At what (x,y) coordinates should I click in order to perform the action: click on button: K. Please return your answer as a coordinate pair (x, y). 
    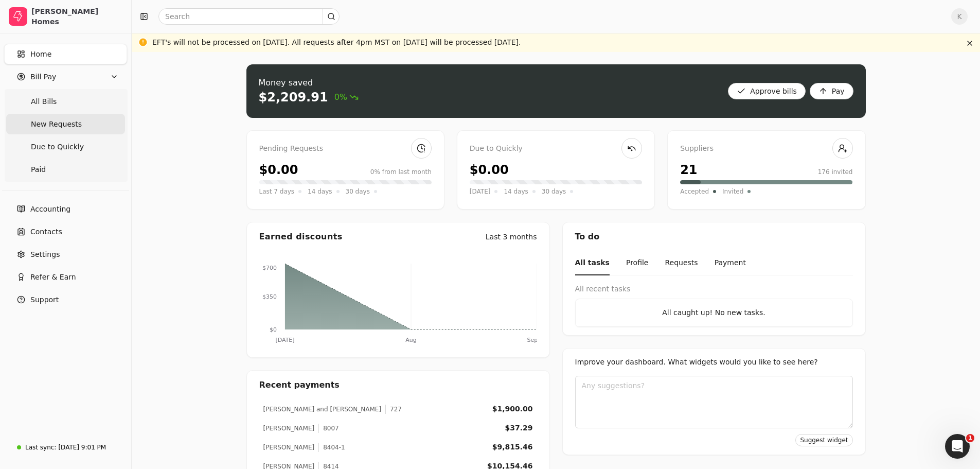
    Looking at the image, I should click on (959, 16).